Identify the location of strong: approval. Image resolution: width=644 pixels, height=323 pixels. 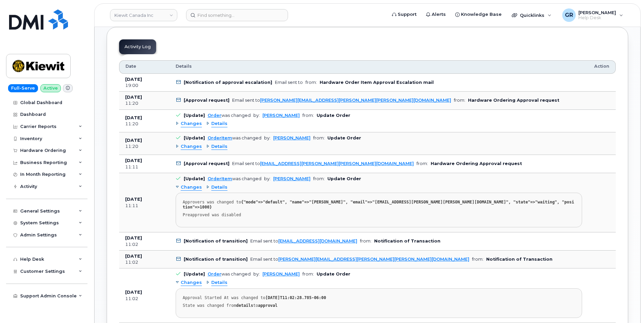
(268, 306).